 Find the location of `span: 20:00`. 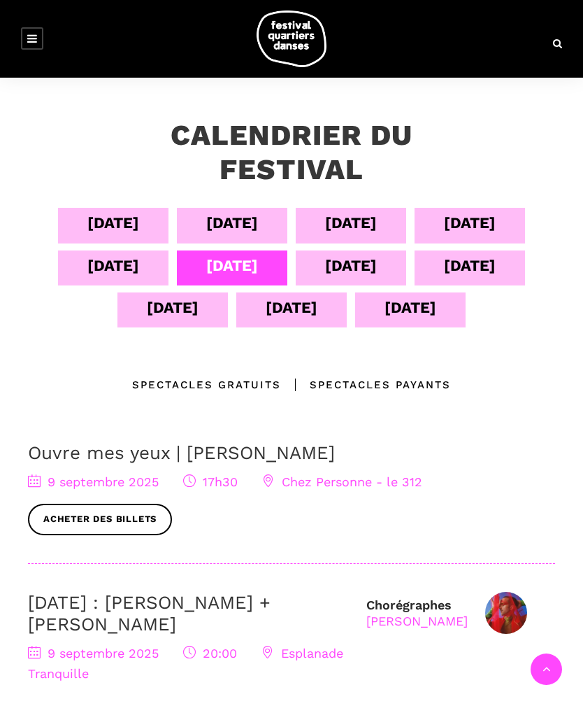

span: 20:00 is located at coordinates (210, 652).